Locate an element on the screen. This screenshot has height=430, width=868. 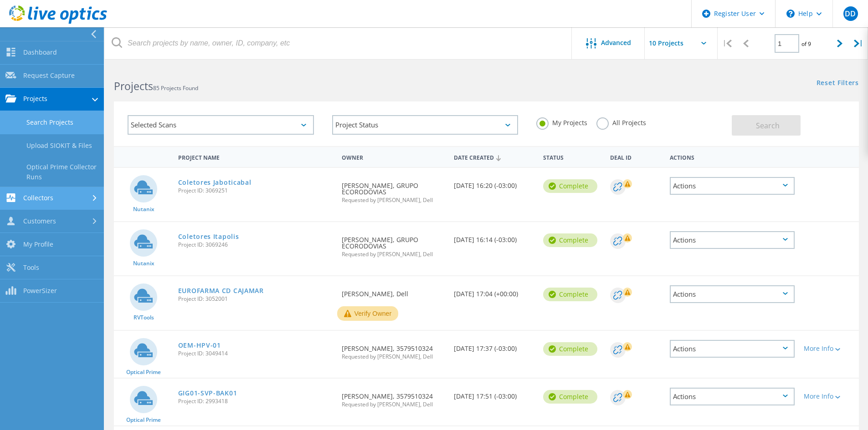
a: OEM-HPV-01 is located at coordinates (200, 345).